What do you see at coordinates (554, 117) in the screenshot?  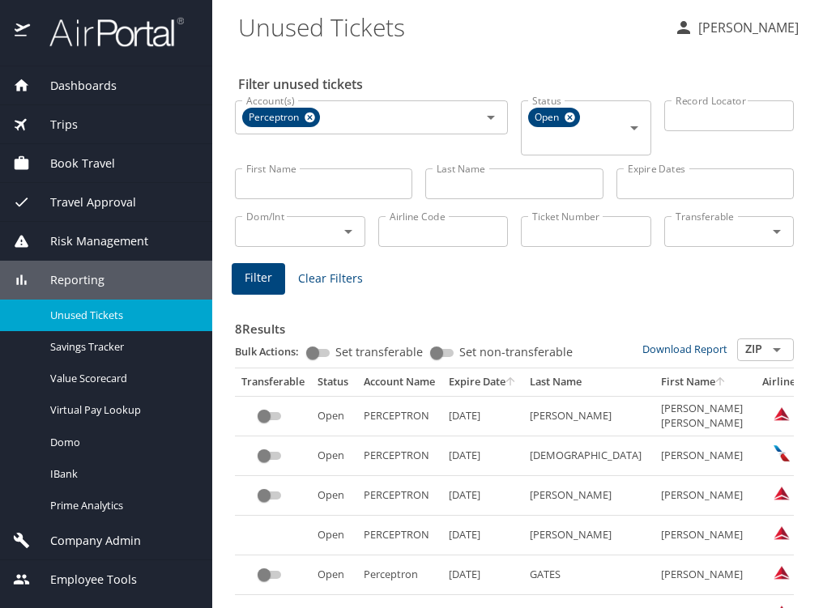 I see `div: Open` at bounding box center [554, 117].